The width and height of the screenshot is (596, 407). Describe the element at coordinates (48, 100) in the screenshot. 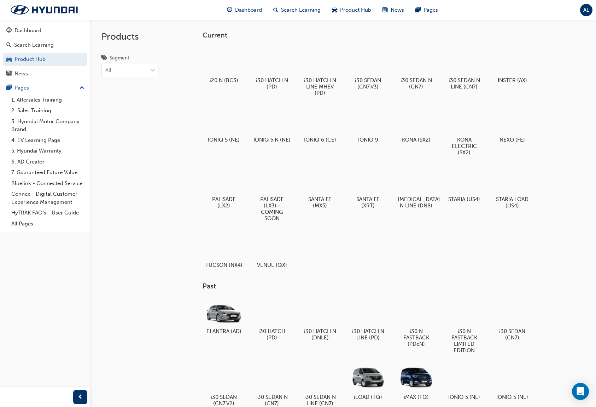

I see `a: 1. Aftersales Training` at that location.